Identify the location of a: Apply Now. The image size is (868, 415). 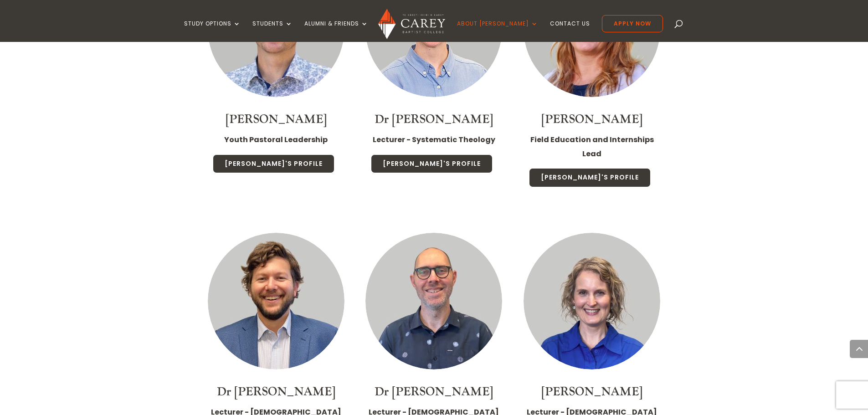
(633, 23).